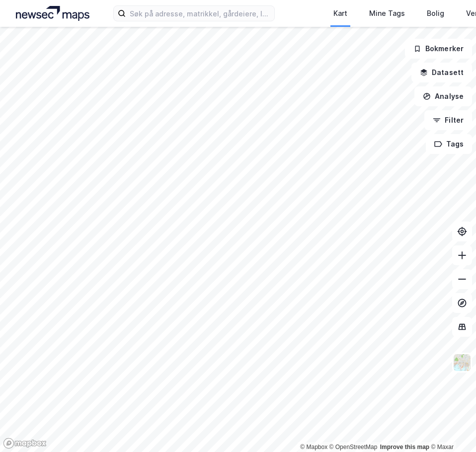 The image size is (476, 452). I want to click on button: Tags, so click(449, 144).